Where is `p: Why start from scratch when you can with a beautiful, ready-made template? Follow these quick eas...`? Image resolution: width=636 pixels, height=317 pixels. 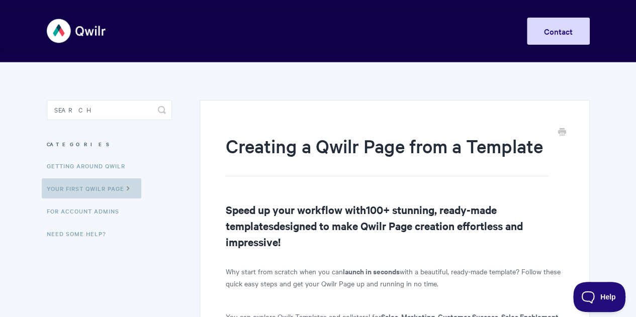
p: Why start from scratch when you can with a beautiful, ready-made template? Follow these quick eas... is located at coordinates (394, 277).